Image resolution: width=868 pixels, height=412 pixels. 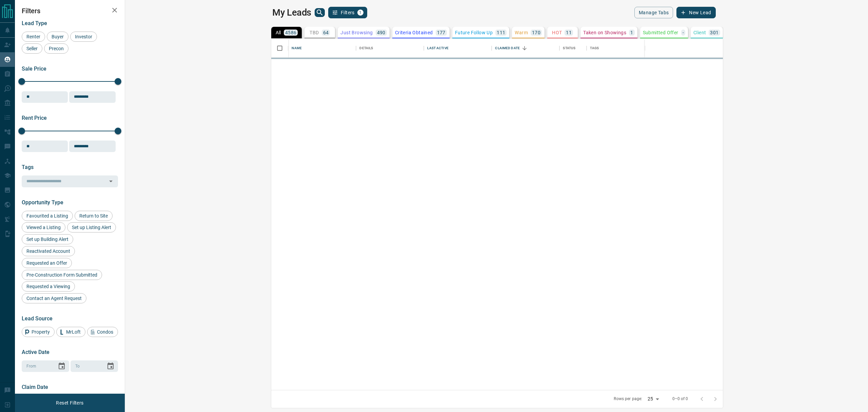 I want to click on button: Open, so click(x=111, y=181).